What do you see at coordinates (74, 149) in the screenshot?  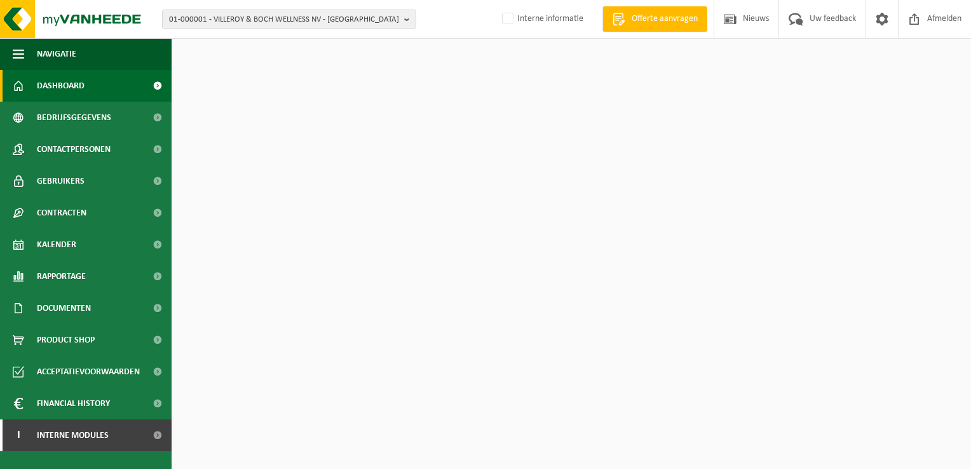 I see `span: Contactpersonen` at bounding box center [74, 149].